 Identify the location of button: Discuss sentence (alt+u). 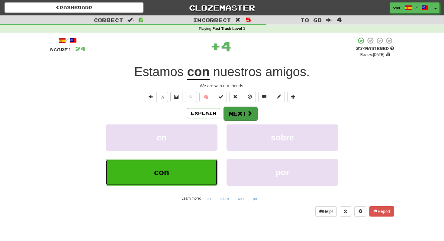
(264, 97).